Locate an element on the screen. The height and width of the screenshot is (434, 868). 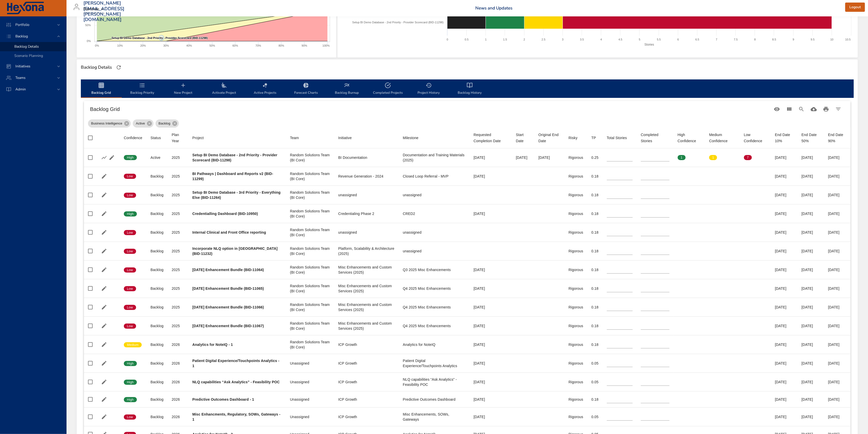
span: Active is located at coordinates (140, 124).